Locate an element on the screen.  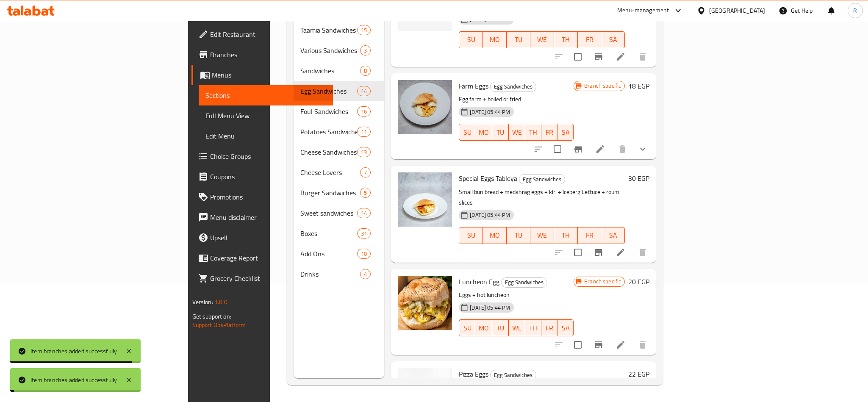
a: Coverage Report is located at coordinates (263, 258).